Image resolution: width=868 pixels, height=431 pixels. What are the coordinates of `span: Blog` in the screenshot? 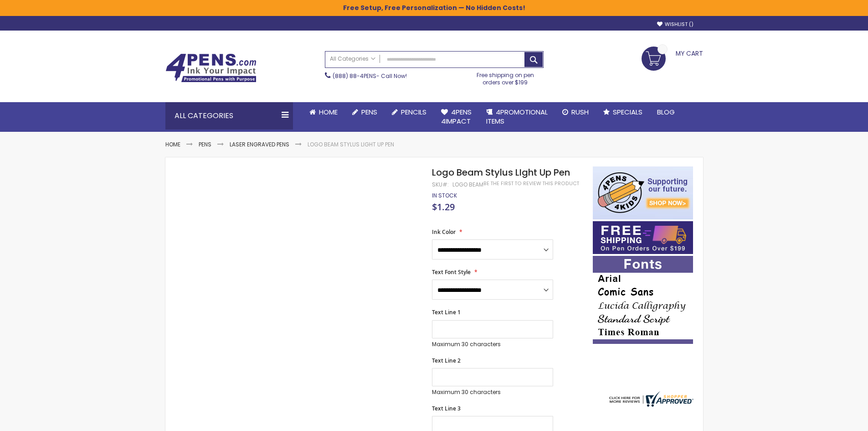 It's located at (665, 112).